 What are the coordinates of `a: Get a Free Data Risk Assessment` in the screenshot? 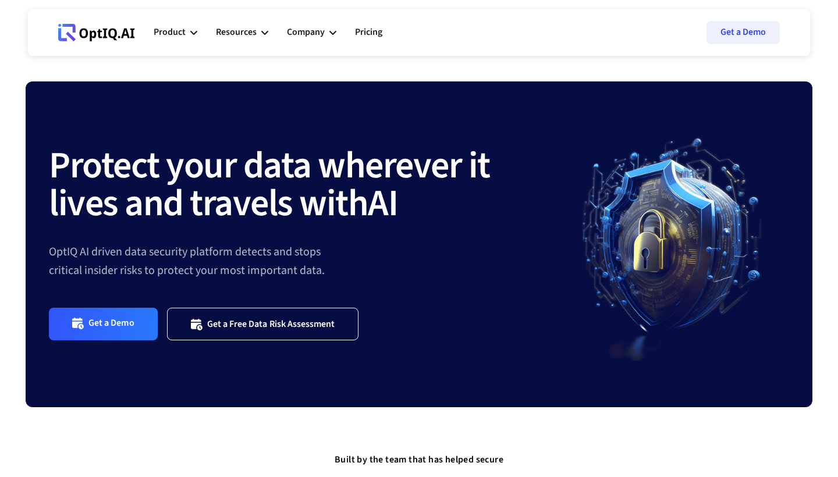 It's located at (263, 324).